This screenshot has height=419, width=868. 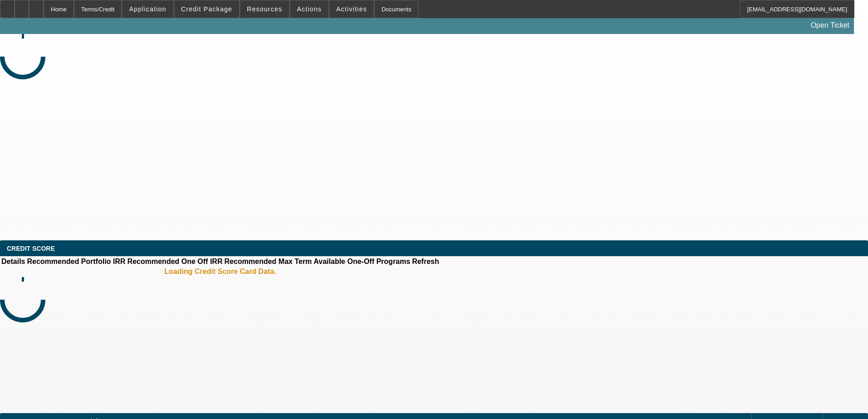 What do you see at coordinates (13, 262) in the screenshot?
I see `th: Details` at bounding box center [13, 262].